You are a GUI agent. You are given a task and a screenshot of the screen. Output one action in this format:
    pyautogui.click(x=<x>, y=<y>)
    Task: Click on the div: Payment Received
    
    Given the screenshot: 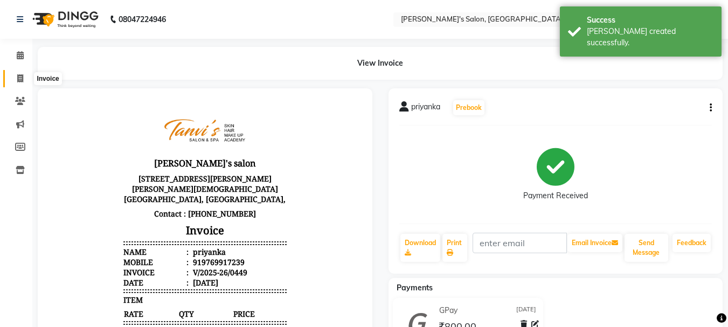 What is the action you would take?
    pyautogui.click(x=556, y=196)
    